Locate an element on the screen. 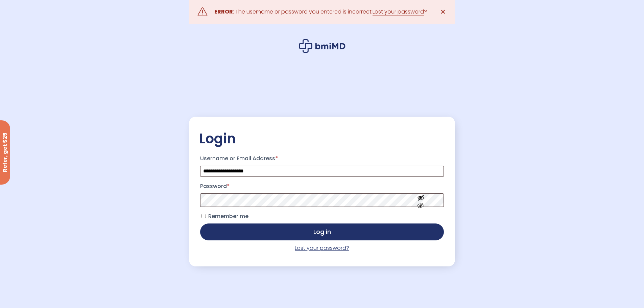 Image resolution: width=644 pixels, height=308 pixels. span: Remember me is located at coordinates (229, 216).